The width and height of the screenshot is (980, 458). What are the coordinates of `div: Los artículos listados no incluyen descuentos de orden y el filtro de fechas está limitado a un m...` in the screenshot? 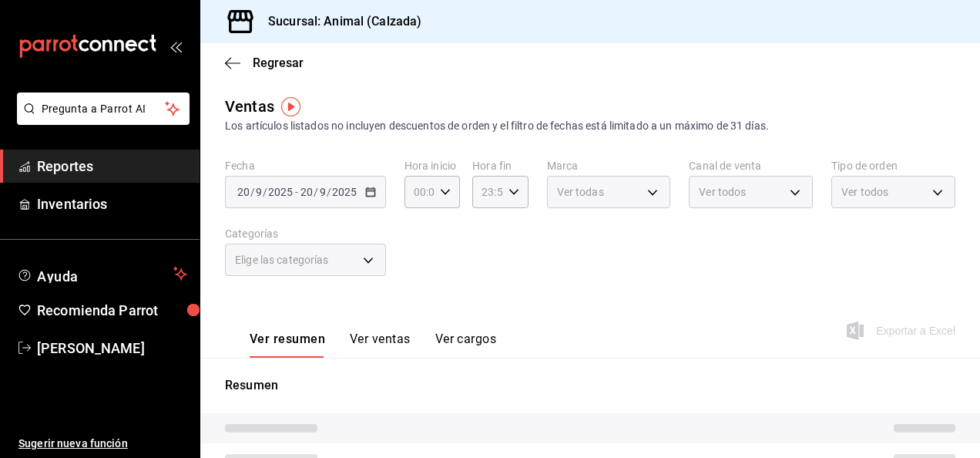 It's located at (590, 126).